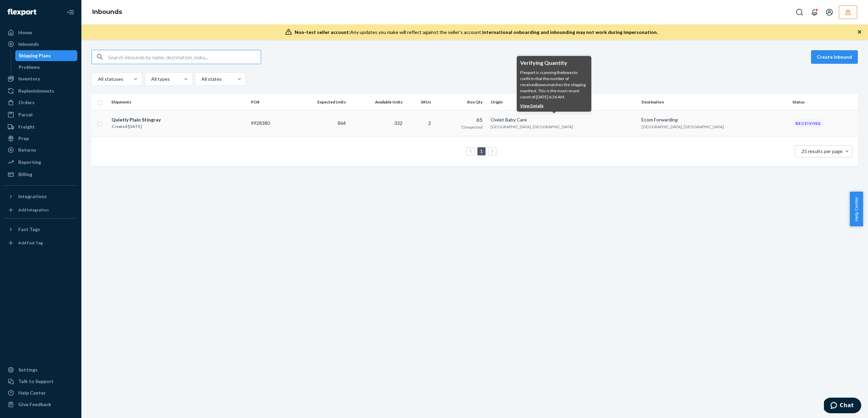 Image resolution: width=868 pixels, height=418 pixels. Describe the element at coordinates (472, 127) in the screenshot. I see `span: 72 expected` at that location.